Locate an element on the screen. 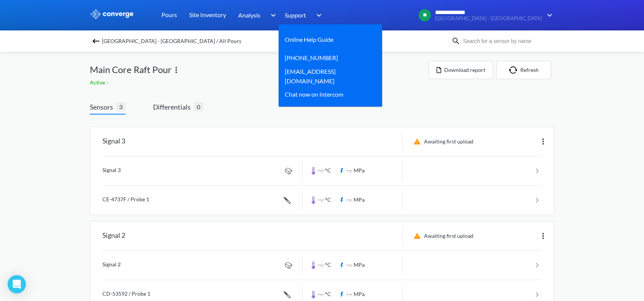  div: Open Intercom Messenger is located at coordinates (17, 284).